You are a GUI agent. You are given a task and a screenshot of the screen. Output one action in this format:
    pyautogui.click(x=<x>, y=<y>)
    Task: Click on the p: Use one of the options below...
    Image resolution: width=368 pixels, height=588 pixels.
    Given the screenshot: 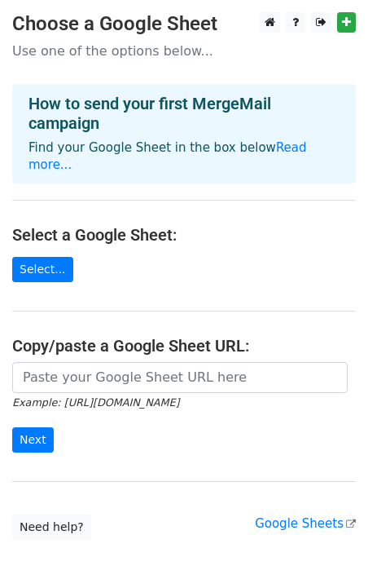 What is the action you would take?
    pyautogui.click(x=184, y=51)
    